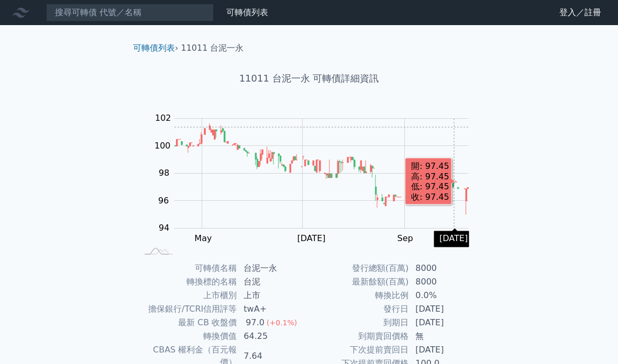 Image resolution: width=618 pixels, height=364 pixels. What do you see at coordinates (445, 295) in the screenshot?
I see `td: 0.0%` at bounding box center [445, 295].